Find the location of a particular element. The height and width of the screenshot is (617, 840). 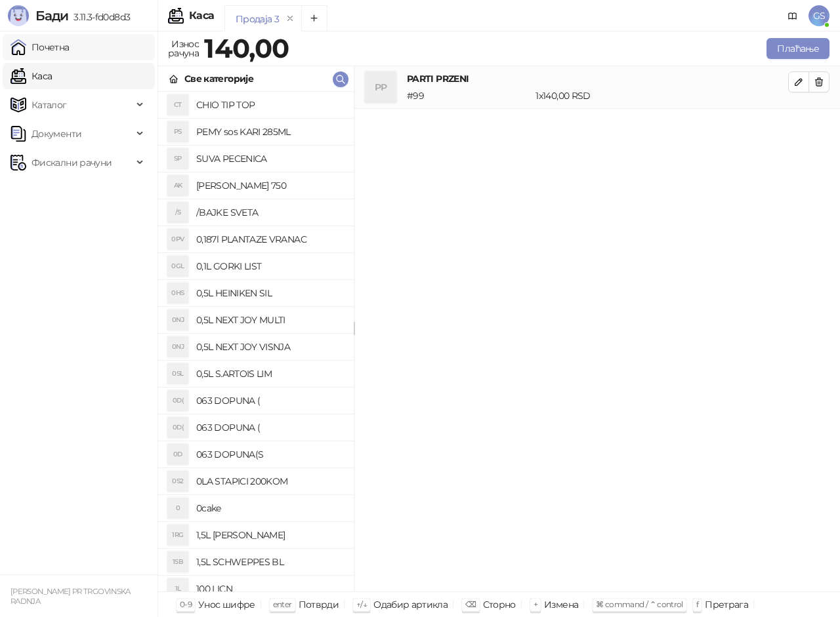

span: enter is located at coordinates (282, 604).